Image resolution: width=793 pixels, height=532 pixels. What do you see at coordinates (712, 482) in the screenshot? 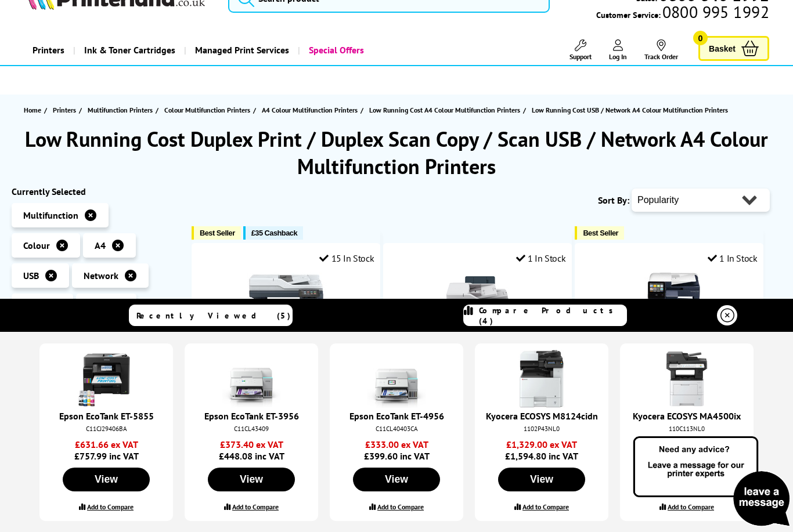
I see `img: Open Live Chat window` at bounding box center [712, 482].